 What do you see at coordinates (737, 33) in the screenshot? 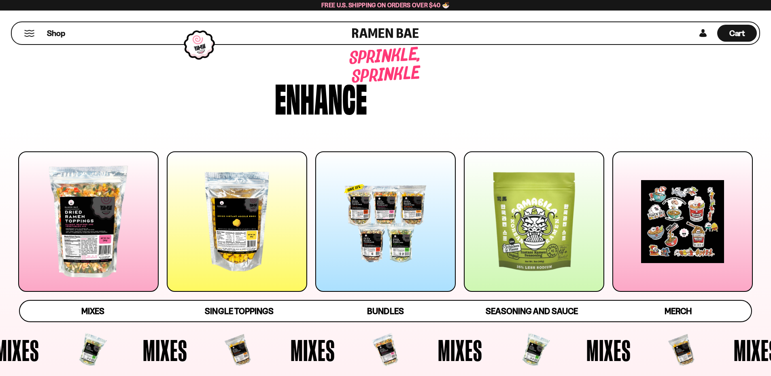
I see `span: Cart` at bounding box center [737, 33].